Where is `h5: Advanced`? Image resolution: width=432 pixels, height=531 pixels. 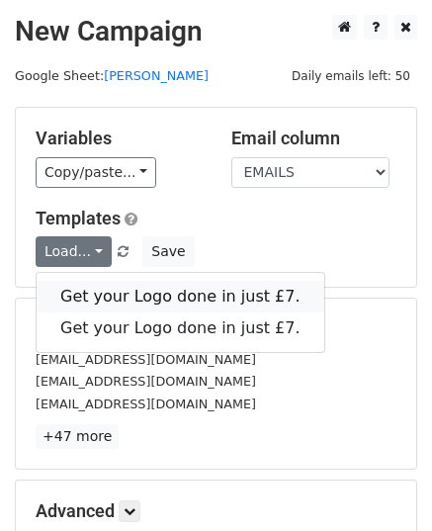
h5: Advanced is located at coordinates (215, 511).